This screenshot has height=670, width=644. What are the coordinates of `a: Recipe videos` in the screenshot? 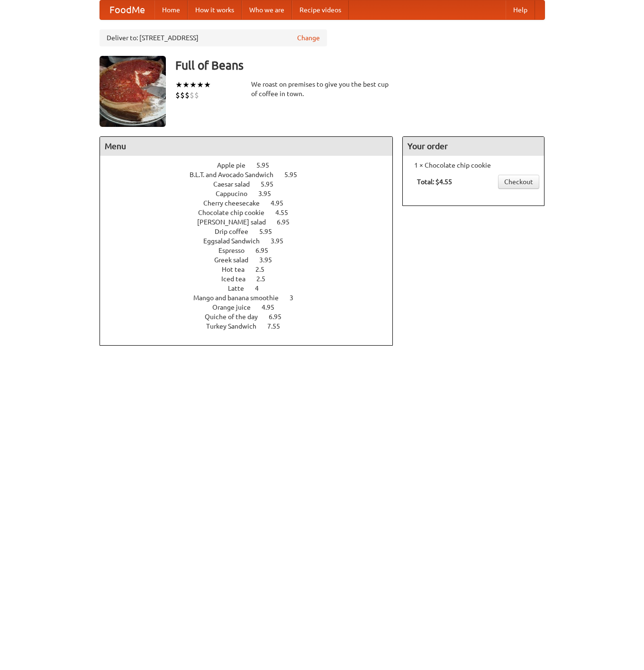 It's located at (321, 10).